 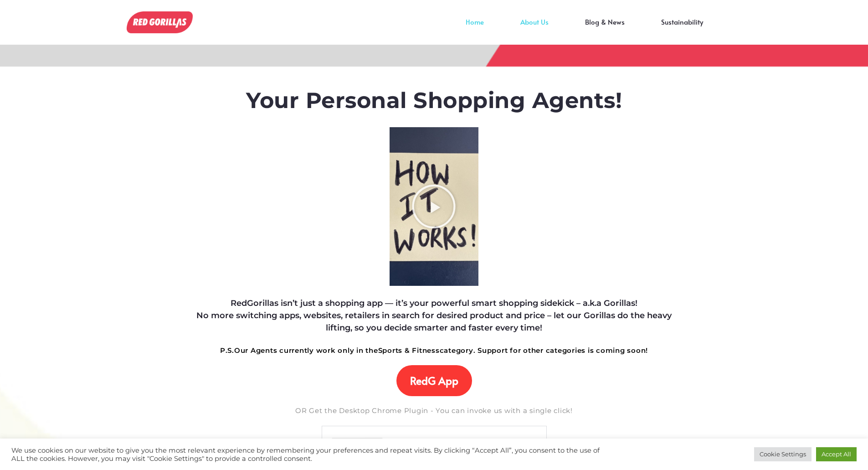 I want to click on strong: P.S., so click(x=227, y=350).